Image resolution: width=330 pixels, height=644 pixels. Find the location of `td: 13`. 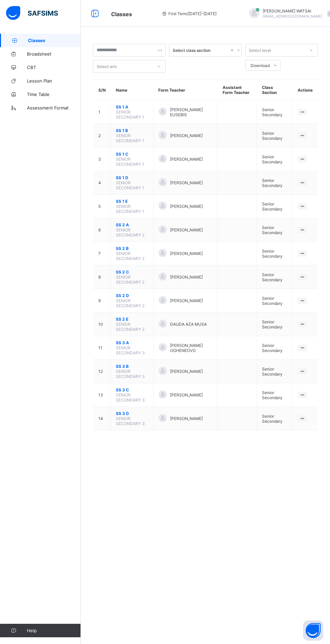

td: 13 is located at coordinates (102, 395).